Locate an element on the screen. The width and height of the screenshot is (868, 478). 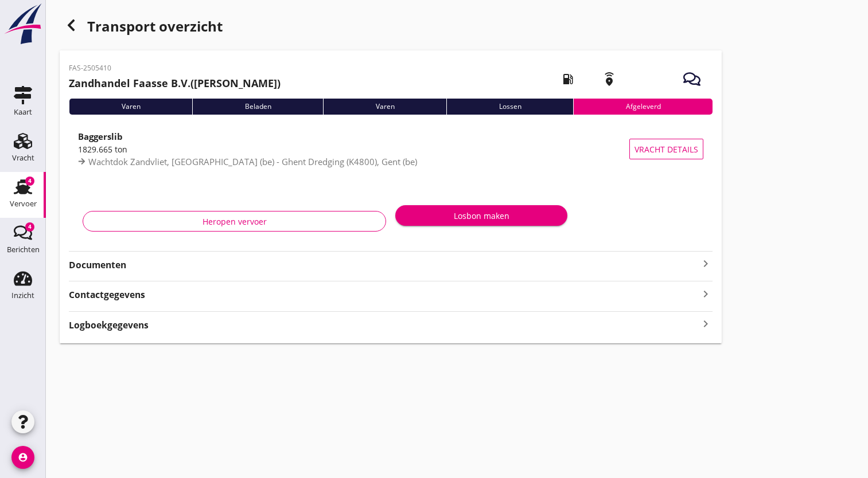
div: Kaart is located at coordinates (23, 112).